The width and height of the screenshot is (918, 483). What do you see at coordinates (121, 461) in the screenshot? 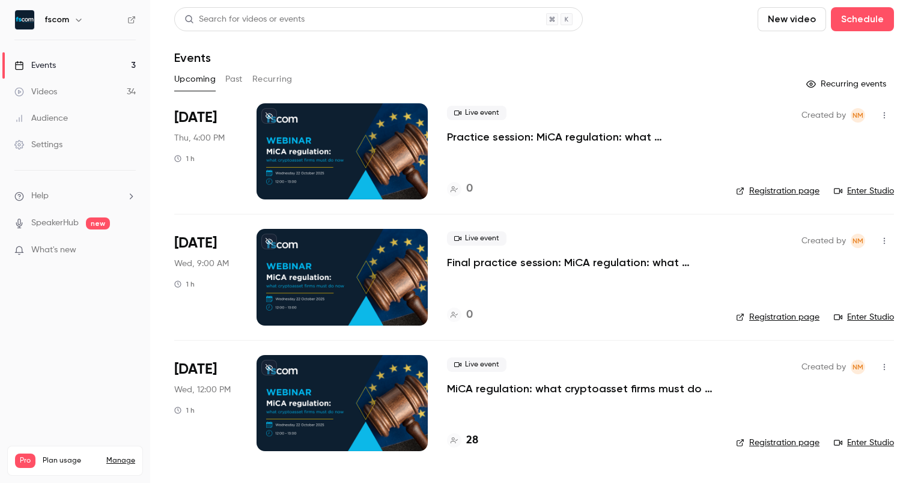
I see `a: Manage` at bounding box center [121, 461].